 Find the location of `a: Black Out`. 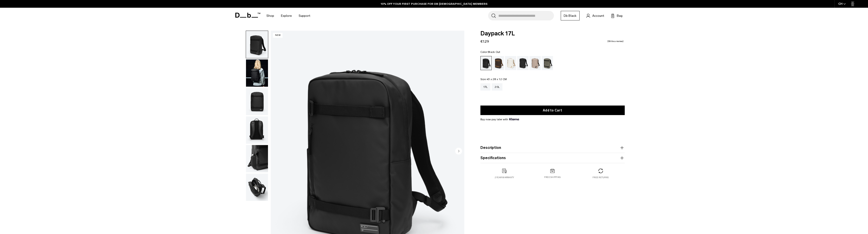

a: Black Out is located at coordinates (486, 63).